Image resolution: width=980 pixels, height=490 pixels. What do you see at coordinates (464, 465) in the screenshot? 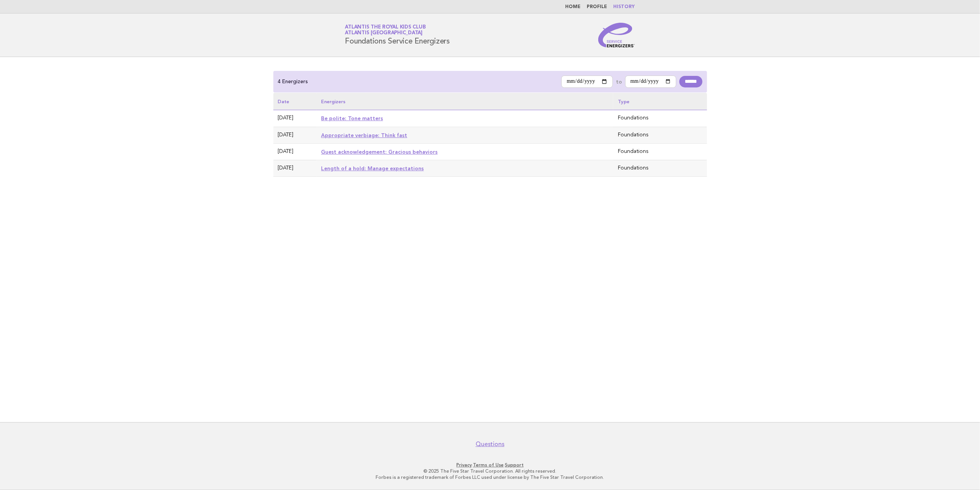
I see `a: Privacy` at bounding box center [464, 465].